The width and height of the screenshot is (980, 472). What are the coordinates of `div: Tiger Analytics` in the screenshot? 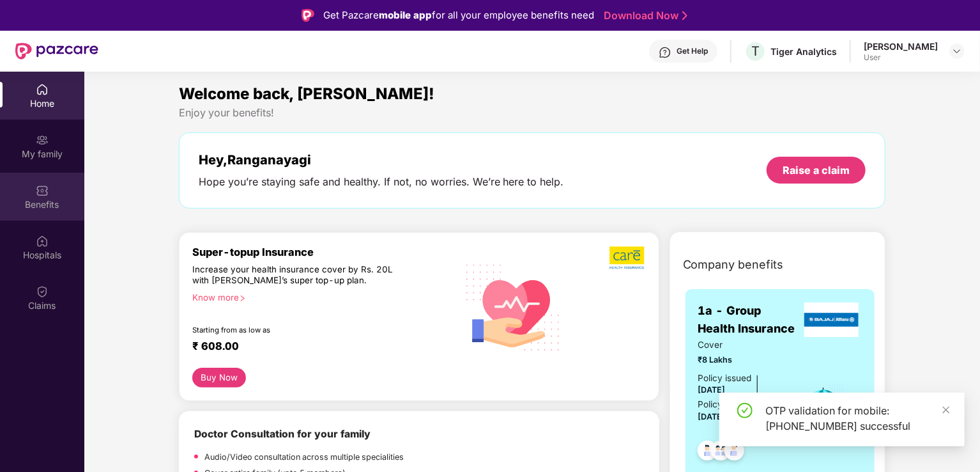 It's located at (804, 51).